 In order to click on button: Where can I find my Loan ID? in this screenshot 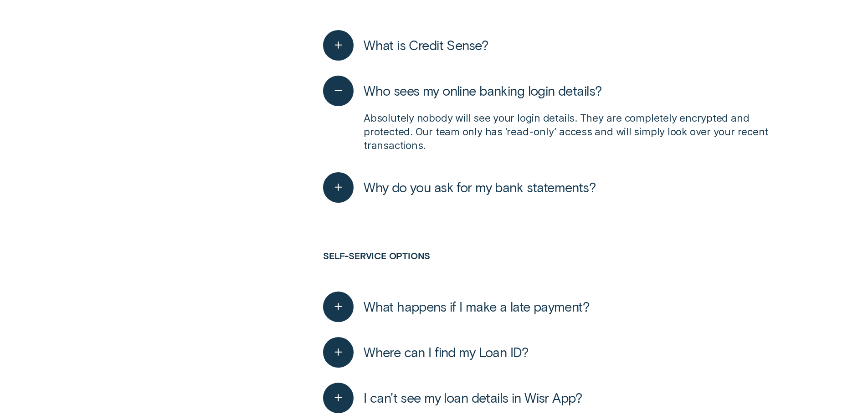, I will do `click(426, 352)`.